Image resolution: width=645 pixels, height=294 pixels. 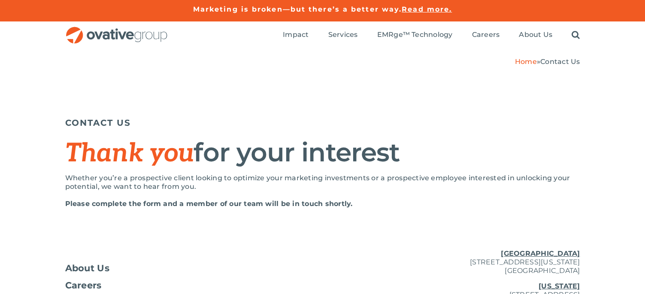 What do you see at coordinates (323, 153) in the screenshot?
I see `h1: for your interest` at bounding box center [323, 153].